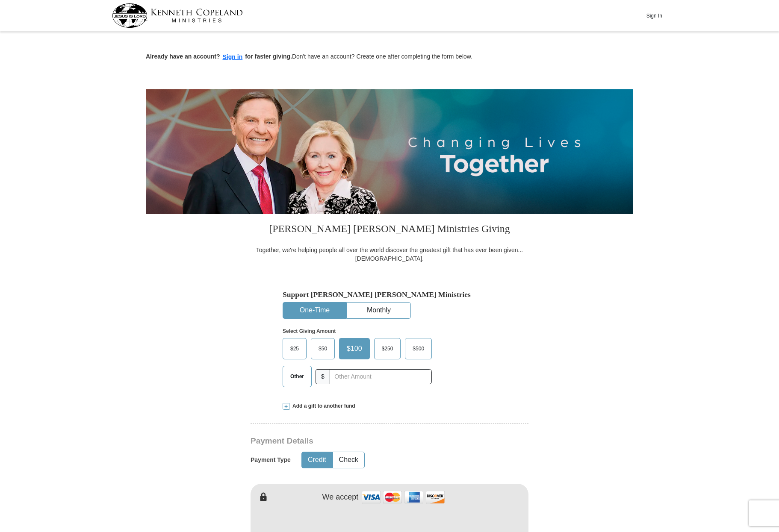 This screenshot has width=779, height=532. I want to click on h5: Payment Type, so click(271, 460).